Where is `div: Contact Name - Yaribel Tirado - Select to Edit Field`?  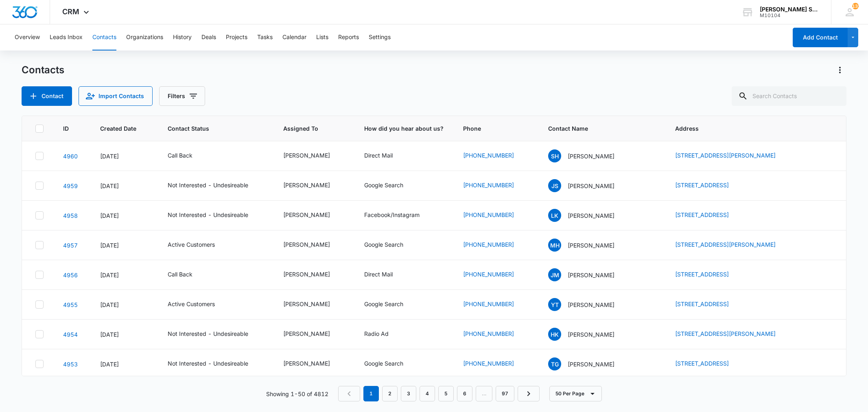
div: Contact Name - Yaribel Tirado - Select to Edit Field is located at coordinates (588, 305).